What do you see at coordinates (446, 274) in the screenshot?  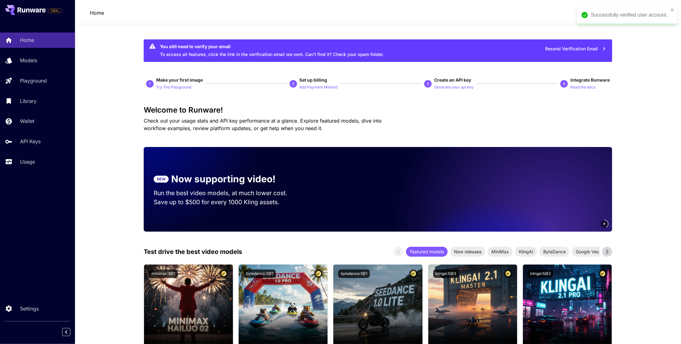 I see `button: klingai:5@3` at bounding box center [446, 274].